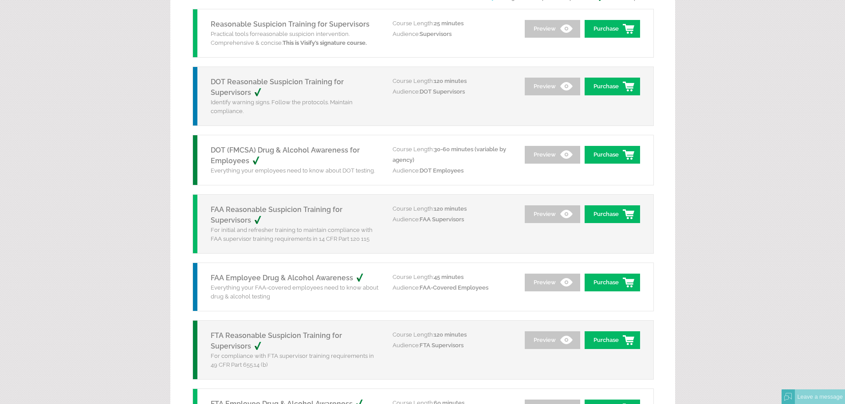 This screenshot has height=404, width=845. What do you see at coordinates (277, 87) in the screenshot?
I see `a: DOT Reasonable Suspicion Training for Supervisors` at bounding box center [277, 87].